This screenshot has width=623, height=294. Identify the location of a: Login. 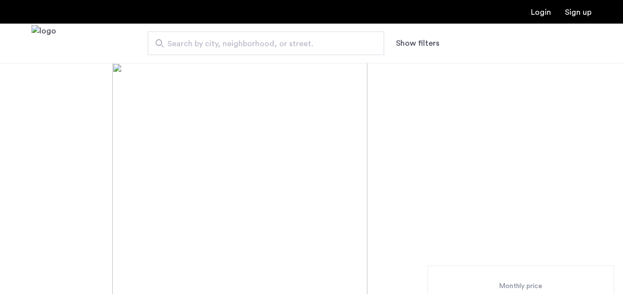
(541, 12).